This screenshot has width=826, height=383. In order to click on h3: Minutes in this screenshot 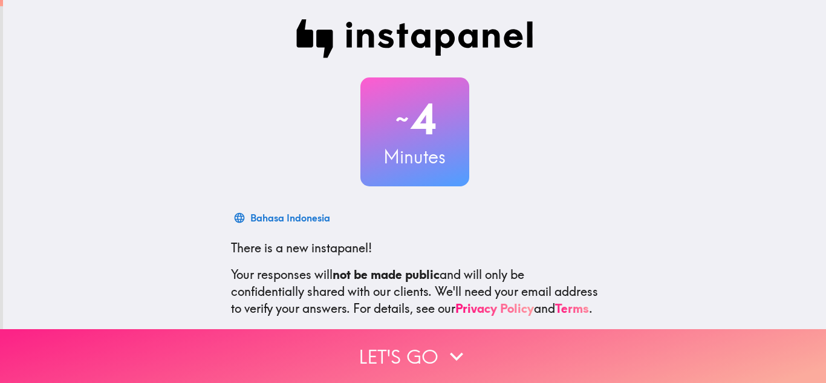, I will do `click(415, 157)`.